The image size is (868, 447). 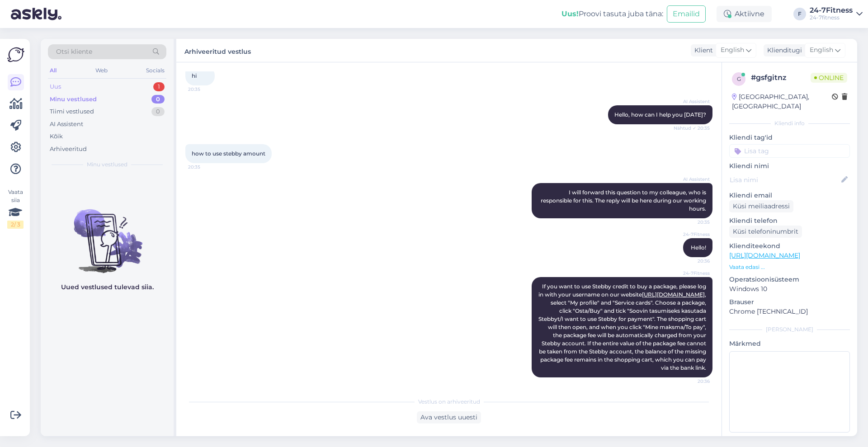 I want to click on div: 24-7fitness, so click(x=831, y=18).